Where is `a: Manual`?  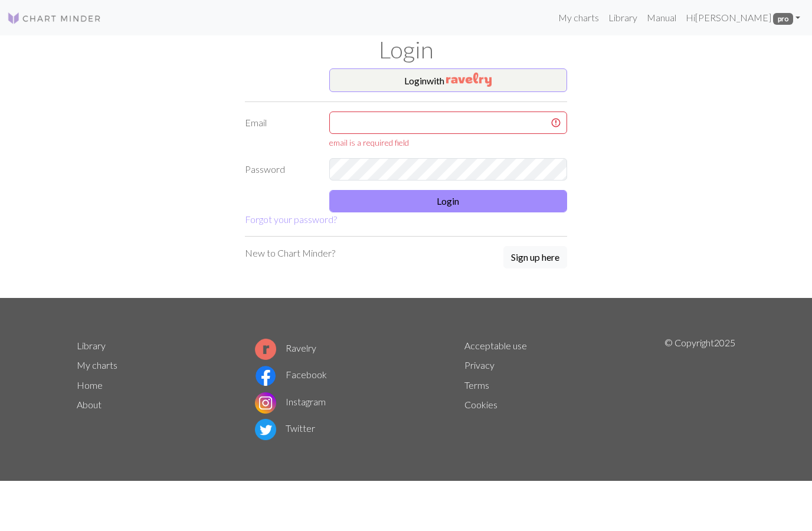
a: Manual is located at coordinates (662, 18).